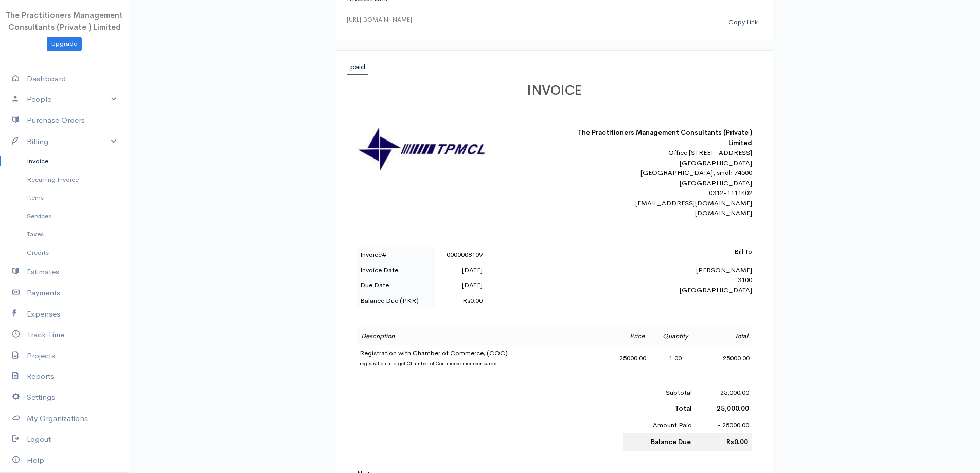 Image resolution: width=980 pixels, height=473 pixels. Describe the element at coordinates (396, 255) in the screenshot. I see `td: Invoice#` at that location.